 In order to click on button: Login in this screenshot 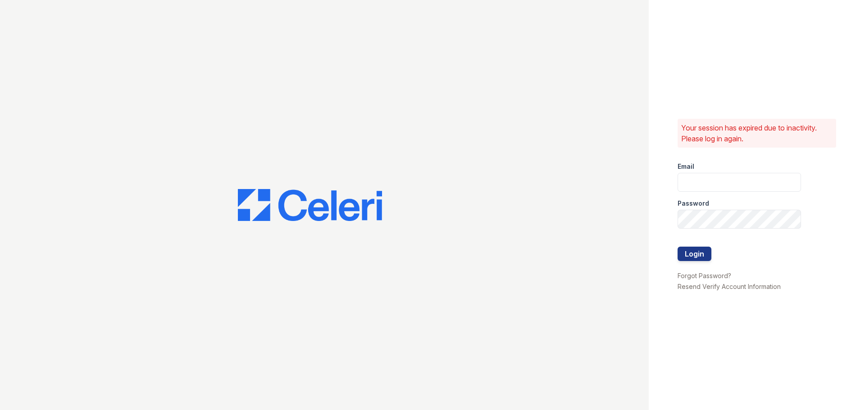, I will do `click(694, 254)`.